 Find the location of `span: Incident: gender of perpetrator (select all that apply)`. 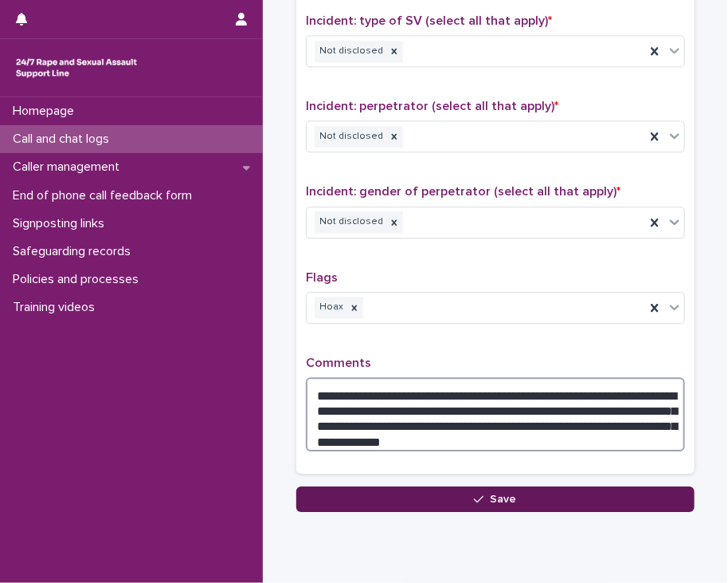

span: Incident: gender of perpetrator (select all that apply) is located at coordinates (463, 192).